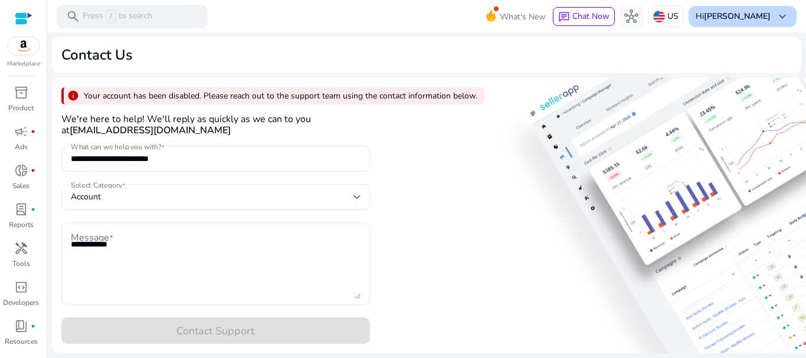 The height and width of the screenshot is (358, 806). I want to click on p: Ads, so click(21, 147).